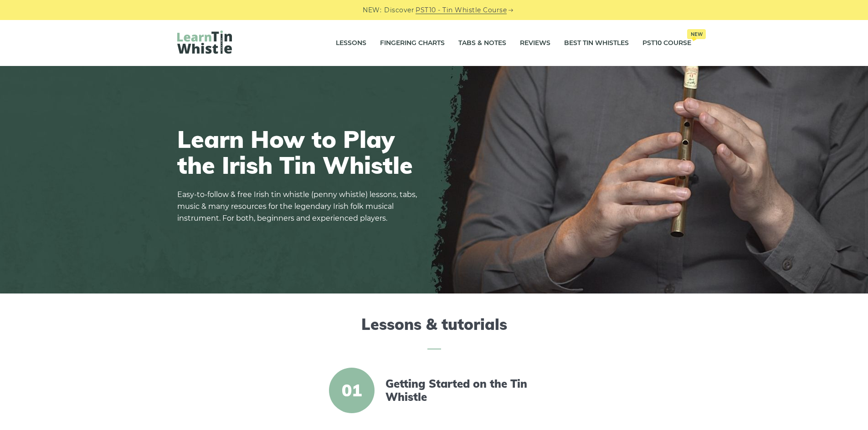  Describe the element at coordinates (351, 43) in the screenshot. I see `a: Lessons` at that location.